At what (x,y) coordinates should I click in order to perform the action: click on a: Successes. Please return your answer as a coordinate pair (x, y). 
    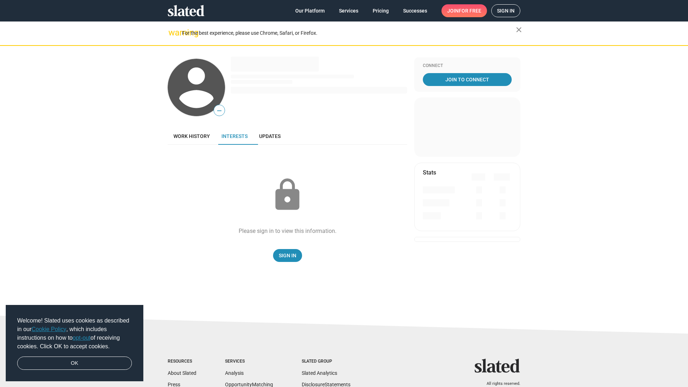
    Looking at the image, I should click on (415, 11).